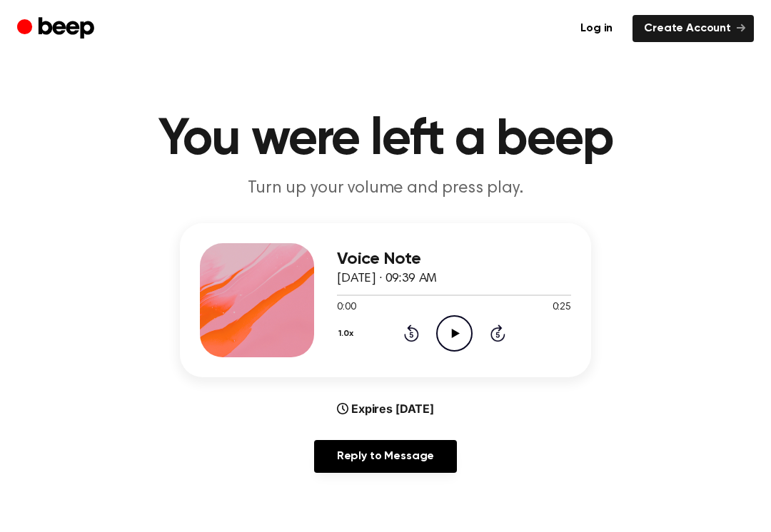 This screenshot has height=532, width=771. What do you see at coordinates (386, 457) in the screenshot?
I see `a: Reply to Message` at bounding box center [386, 457].